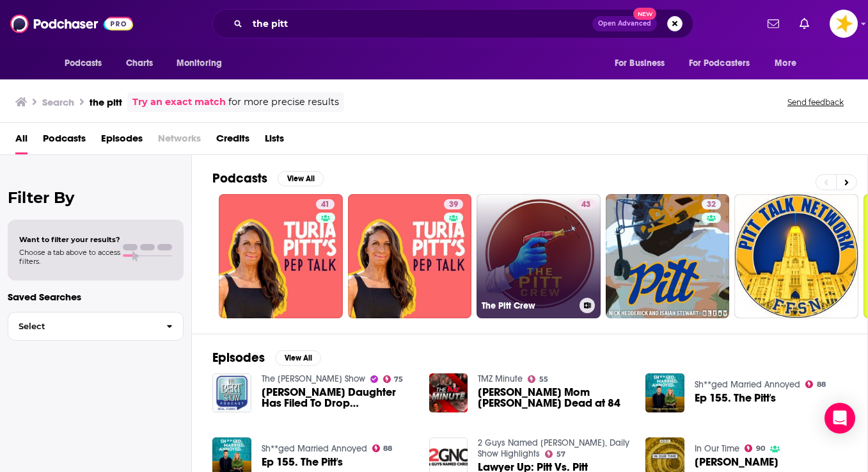 This screenshot has height=472, width=868. Describe the element at coordinates (786, 63) in the screenshot. I see `span: More` at that location.